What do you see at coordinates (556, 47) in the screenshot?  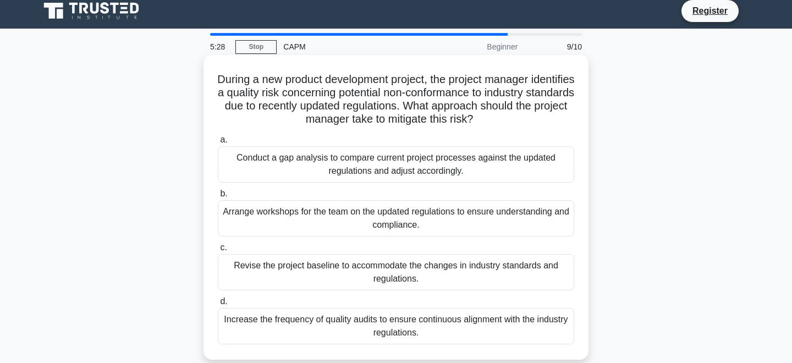 I see `div: 9/10` at bounding box center [556, 47].